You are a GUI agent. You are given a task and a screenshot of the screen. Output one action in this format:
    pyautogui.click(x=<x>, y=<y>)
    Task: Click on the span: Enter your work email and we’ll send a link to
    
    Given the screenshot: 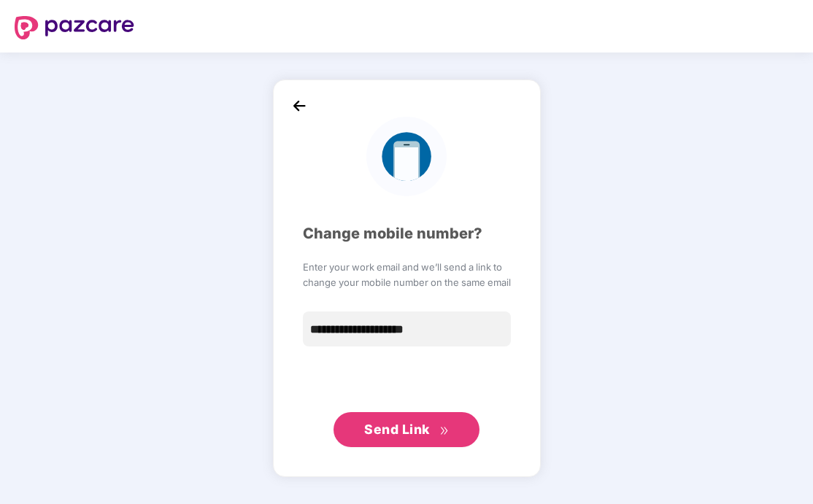 What is the action you would take?
    pyautogui.click(x=406, y=267)
    